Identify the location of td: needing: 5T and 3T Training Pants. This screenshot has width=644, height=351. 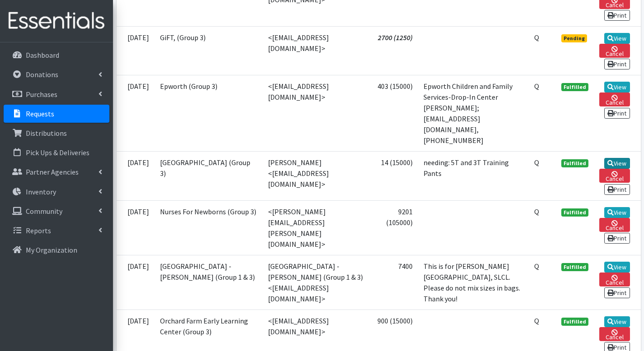
(473, 176).